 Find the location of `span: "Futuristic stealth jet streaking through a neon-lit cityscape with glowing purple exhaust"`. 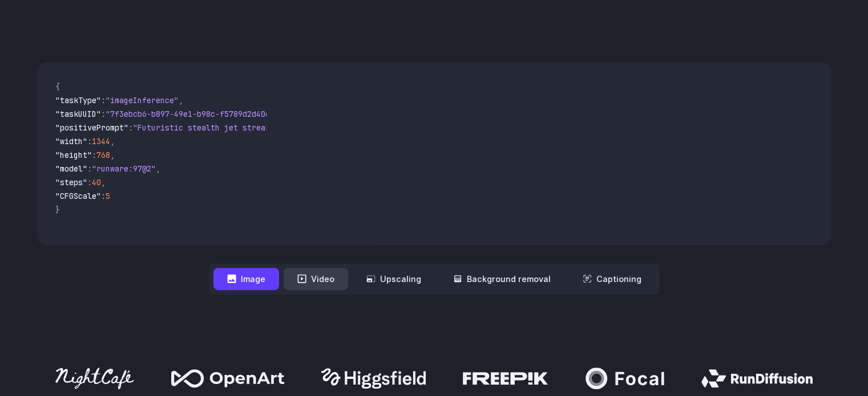

span: "Futuristic stealth jet streaking through a neon-lit cityscape with glowing purple exhaust" is located at coordinates (340, 128).